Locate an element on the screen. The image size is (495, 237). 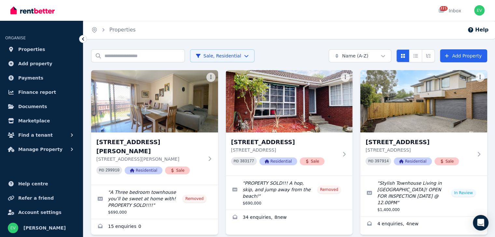
img: 3/41 Rotherwood Road is located at coordinates (424, 102).